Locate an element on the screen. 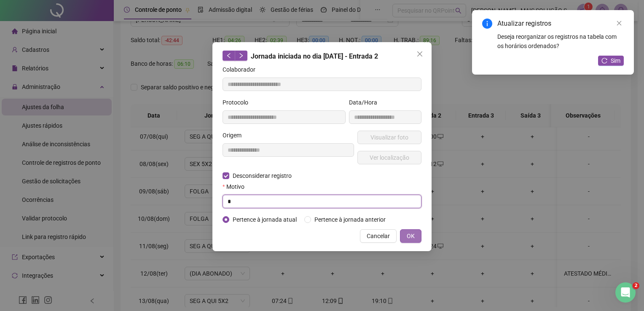  button: Ver localização is located at coordinates (390, 158).